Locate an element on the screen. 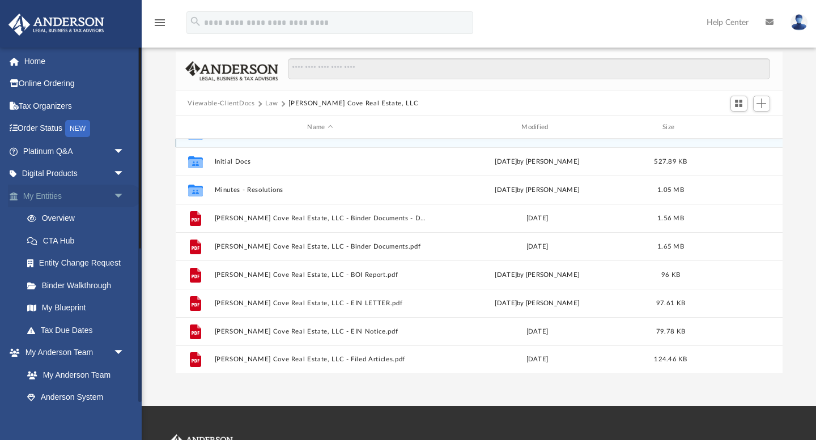  input: Search files and folders is located at coordinates (529, 69).